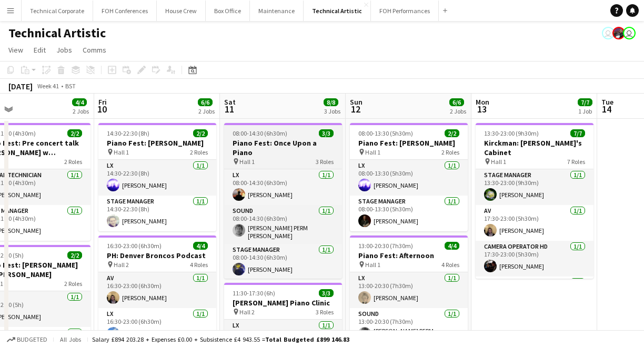  Describe the element at coordinates (619, 33) in the screenshot. I see `app-user-avatar: Zubair PERM Dhalla` at that location.